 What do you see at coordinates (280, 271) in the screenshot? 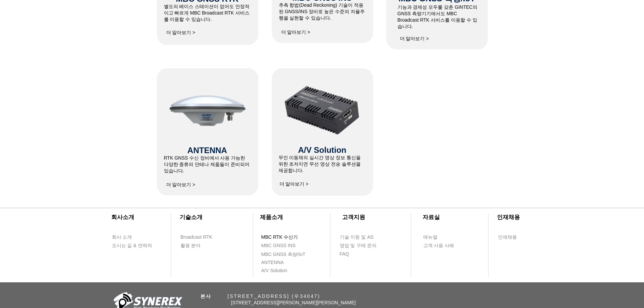
I see `a: A/V Solution` at bounding box center [280, 271].